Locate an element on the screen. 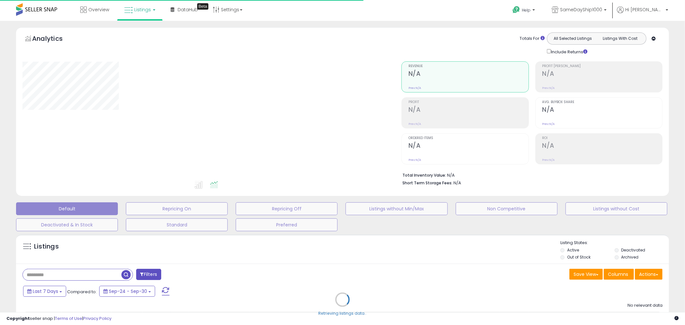 Image resolution: width=685 pixels, height=325 pixels. h5: Analytics is located at coordinates (54, 39).